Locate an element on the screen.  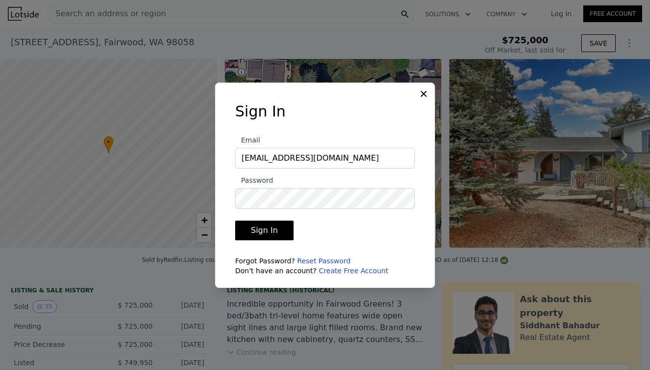
a: Reset Password is located at coordinates (324, 261).